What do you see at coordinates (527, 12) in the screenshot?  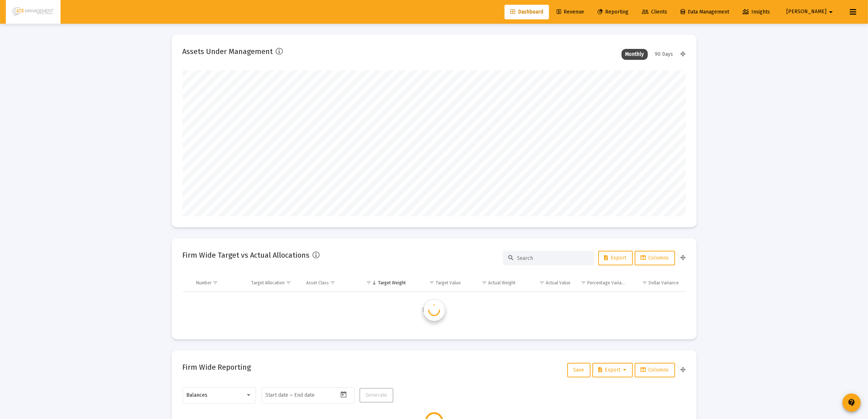 I see `span: Dashboard` at bounding box center [527, 12].